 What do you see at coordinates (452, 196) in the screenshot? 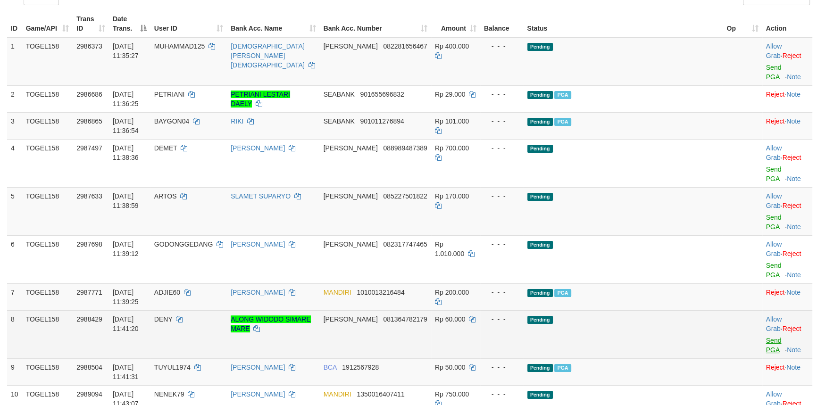
I see `span: Rp 170.000` at bounding box center [452, 196].